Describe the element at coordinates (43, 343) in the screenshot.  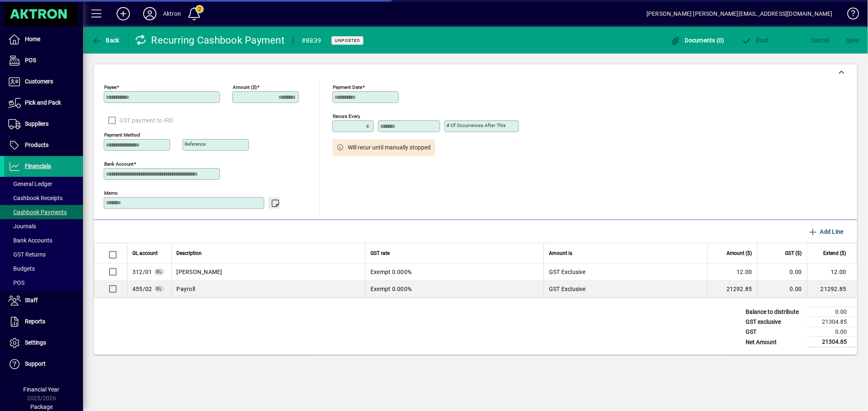
I see `a: Settings` at that location.